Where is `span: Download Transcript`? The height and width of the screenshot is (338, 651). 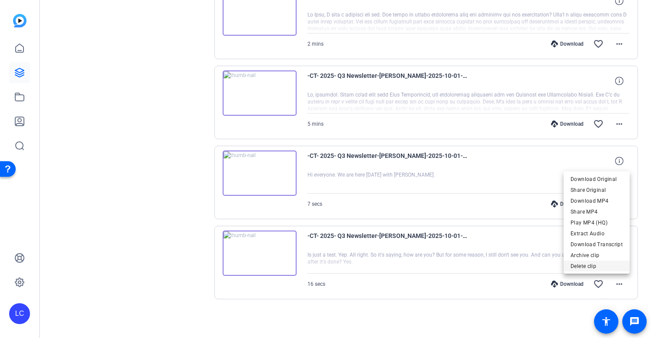 span: Download Transcript is located at coordinates (597, 245).